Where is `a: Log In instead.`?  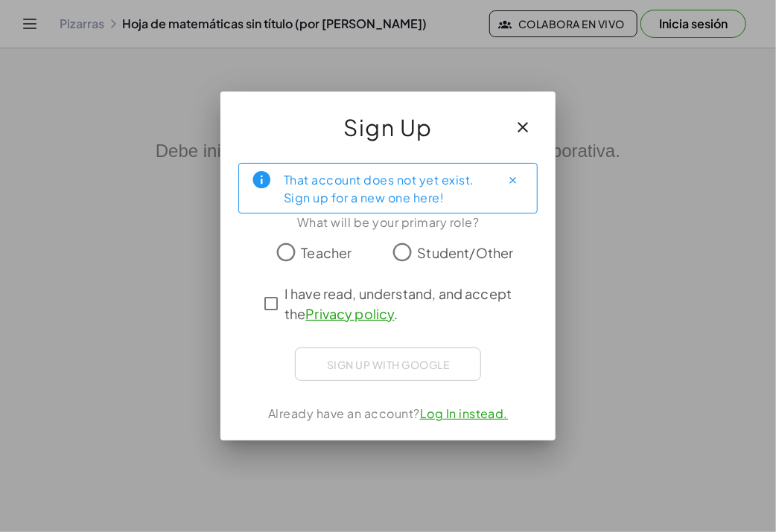
a: Log In instead. is located at coordinates (464, 413).